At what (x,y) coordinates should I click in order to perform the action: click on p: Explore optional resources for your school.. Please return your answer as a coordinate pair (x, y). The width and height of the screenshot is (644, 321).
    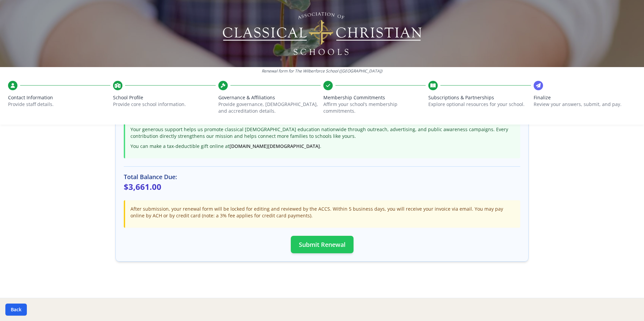
    Looking at the image, I should click on (480, 104).